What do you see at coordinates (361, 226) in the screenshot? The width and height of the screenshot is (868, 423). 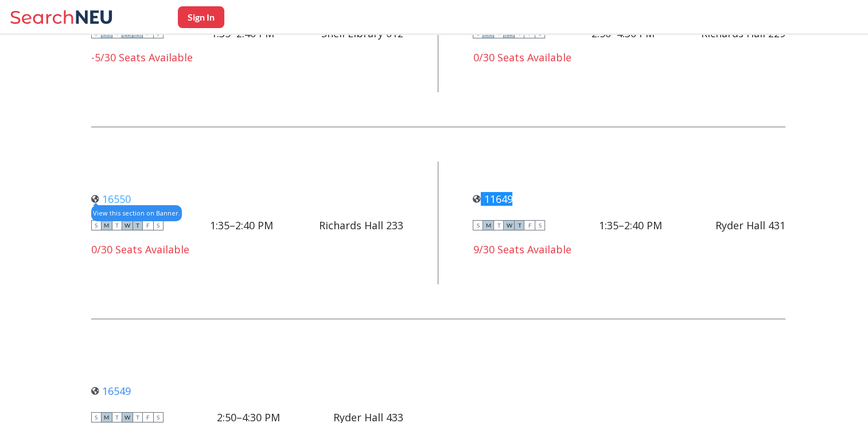 I see `div: Richards Hall 233` at bounding box center [361, 226].